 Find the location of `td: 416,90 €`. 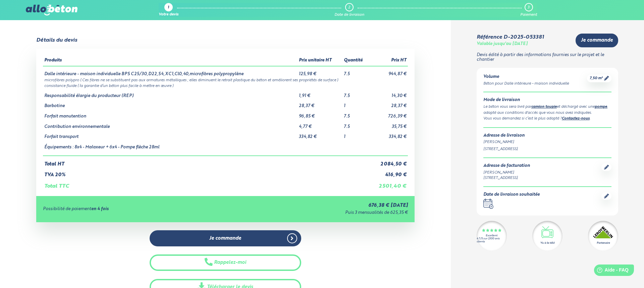

td: 416,90 € is located at coordinates (389, 172).